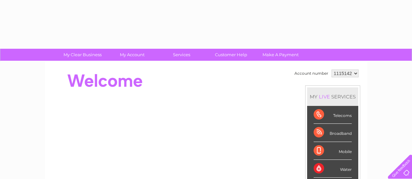 The height and width of the screenshot is (179, 412). What do you see at coordinates (181, 55) in the screenshot?
I see `a: Services` at bounding box center [181, 55].